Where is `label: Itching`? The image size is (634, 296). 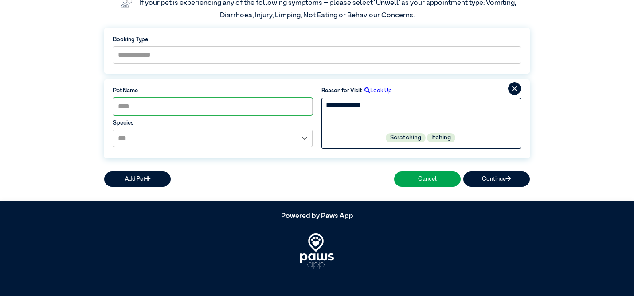 label: Itching is located at coordinates (441, 137).